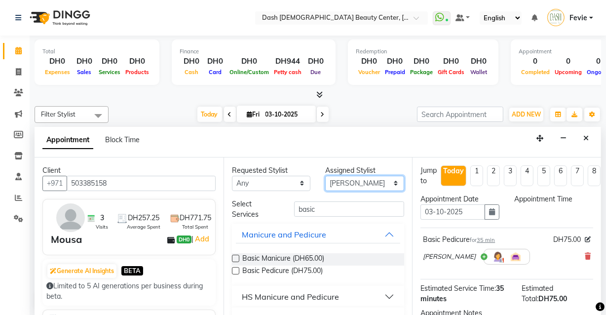  I want to click on div: Mousa, so click(66, 239).